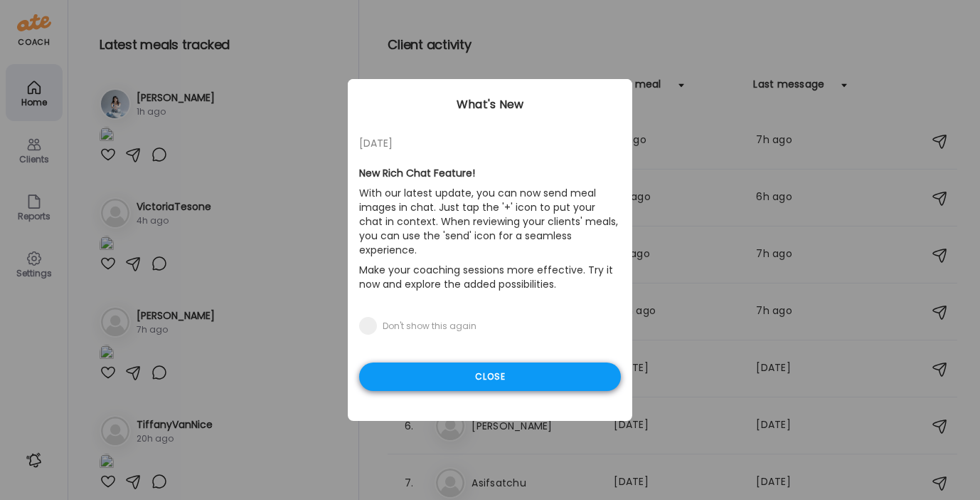 Image resolution: width=980 pixels, height=500 pixels. Describe the element at coordinates (490, 376) in the screenshot. I see `div: Close` at that location.